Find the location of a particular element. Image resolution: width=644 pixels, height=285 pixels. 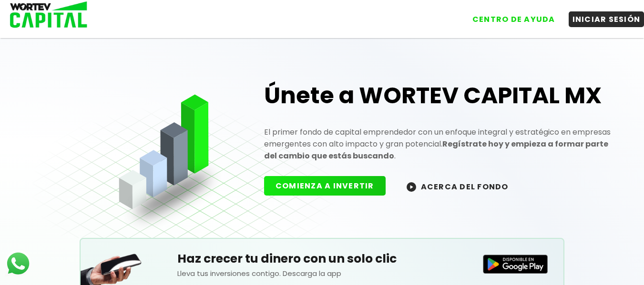

img: logos_whatsapp-icon.242b2217.svg is located at coordinates (18, 264).